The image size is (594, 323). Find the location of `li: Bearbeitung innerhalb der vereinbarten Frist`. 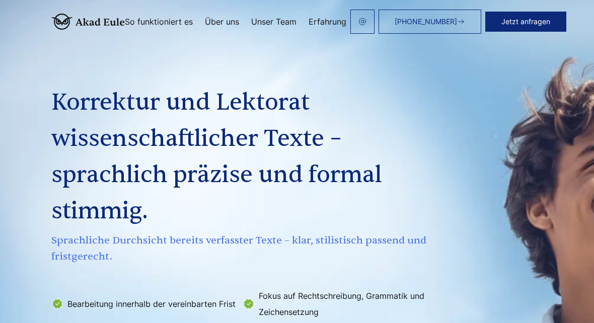

li: Bearbeitung innerhalb der vereinbarten Frist is located at coordinates (144, 304).